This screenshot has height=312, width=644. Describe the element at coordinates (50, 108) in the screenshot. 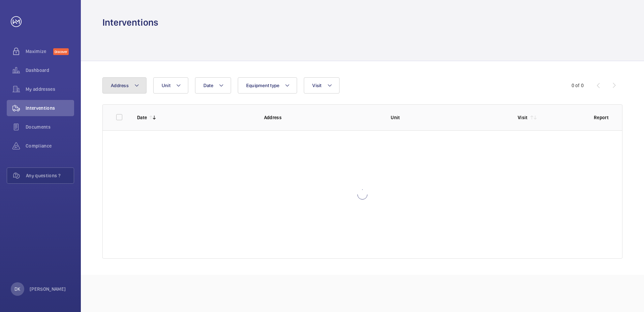

I see `span: Interventions` at that location.